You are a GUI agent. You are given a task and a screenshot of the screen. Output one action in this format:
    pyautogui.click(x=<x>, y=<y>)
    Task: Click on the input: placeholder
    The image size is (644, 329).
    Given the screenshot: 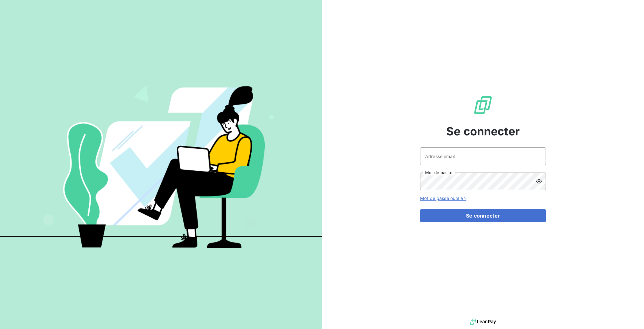 What is the action you would take?
    pyautogui.click(x=483, y=156)
    